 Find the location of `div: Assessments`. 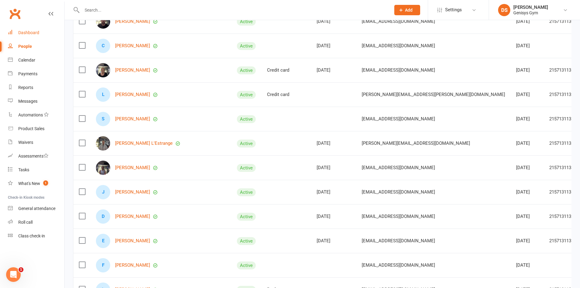

div: Assessments is located at coordinates (33, 156).